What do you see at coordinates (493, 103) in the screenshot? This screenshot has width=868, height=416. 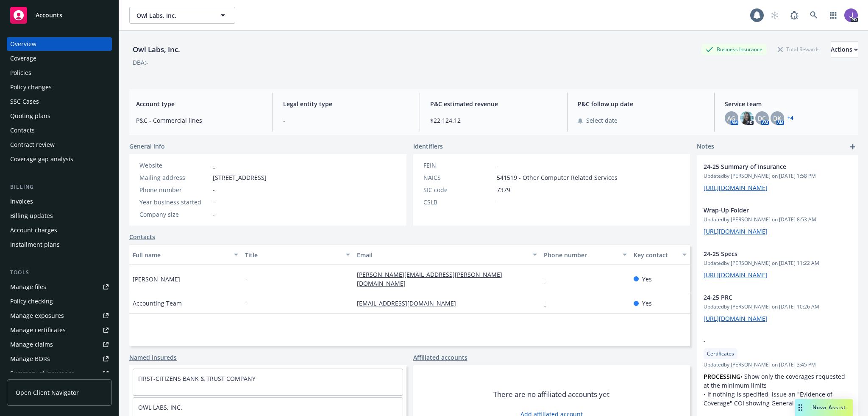 I see `span: P&C estimated revenue` at bounding box center [493, 103].